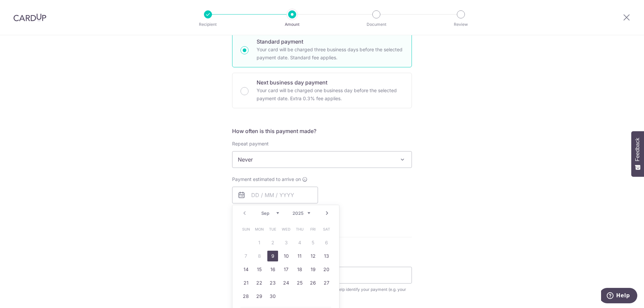 The height and width of the screenshot is (308, 644). What do you see at coordinates (638, 149) in the screenshot?
I see `span: Feedback` at bounding box center [638, 149].